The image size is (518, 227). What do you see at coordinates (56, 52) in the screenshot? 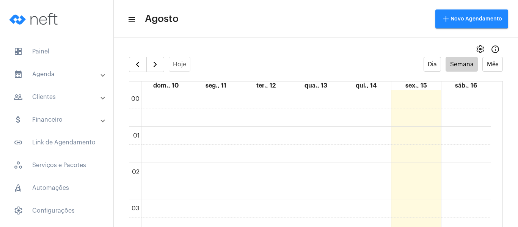
I see `span: Painel` at bounding box center [56, 52].